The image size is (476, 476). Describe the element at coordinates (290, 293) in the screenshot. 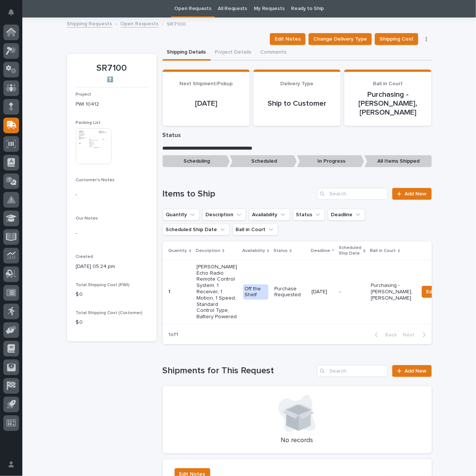

I see `p: Purchase Requested` at that location.